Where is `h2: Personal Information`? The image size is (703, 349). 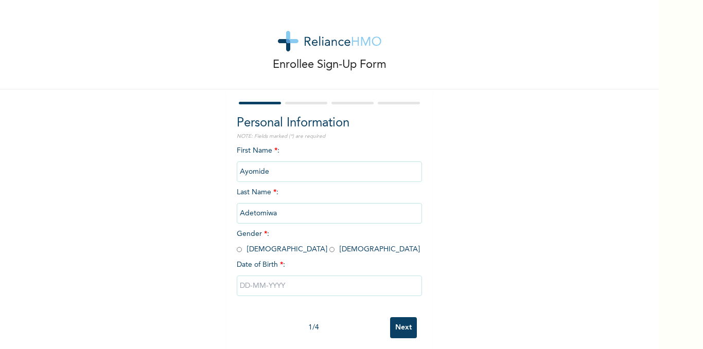 h2: Personal Information is located at coordinates (329, 124).